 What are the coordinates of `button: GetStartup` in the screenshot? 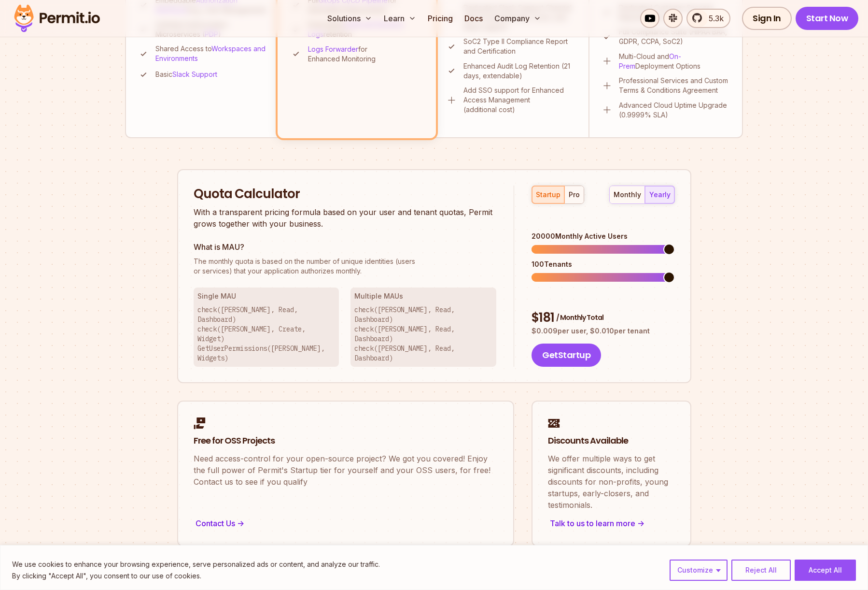 It's located at (567, 355).